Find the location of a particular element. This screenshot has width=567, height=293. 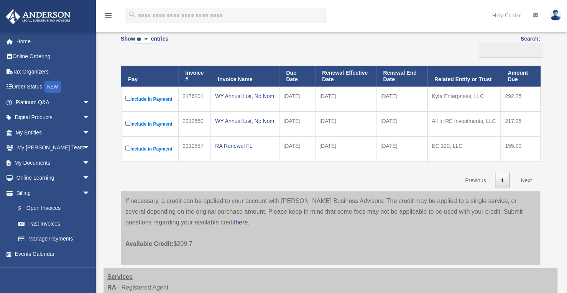

th: Related Entity or Trust: activate to sort column ascending is located at coordinates (463, 76).